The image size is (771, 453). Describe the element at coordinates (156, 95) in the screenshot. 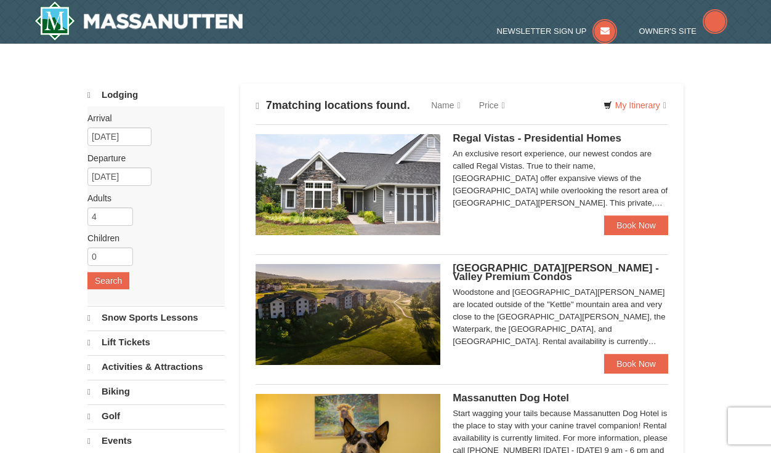

I see `a: Lodging` at that location.